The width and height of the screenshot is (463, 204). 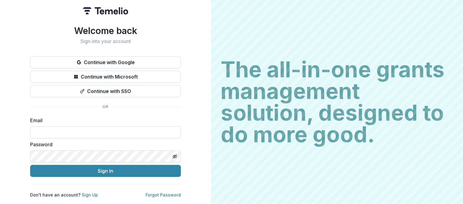 I want to click on img: Temelio, so click(x=105, y=11).